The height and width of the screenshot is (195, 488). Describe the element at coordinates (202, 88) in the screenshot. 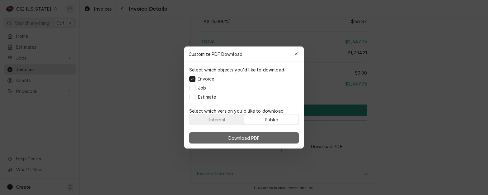

I see `label: Job` at that location.